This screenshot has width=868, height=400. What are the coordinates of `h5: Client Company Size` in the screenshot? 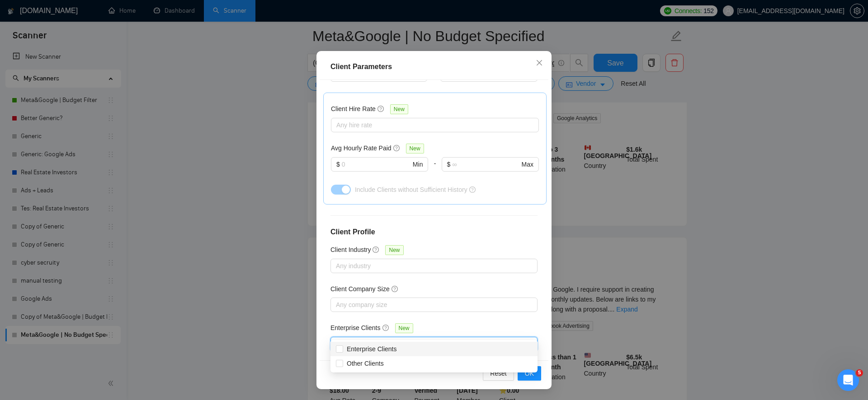 It's located at (360, 289).